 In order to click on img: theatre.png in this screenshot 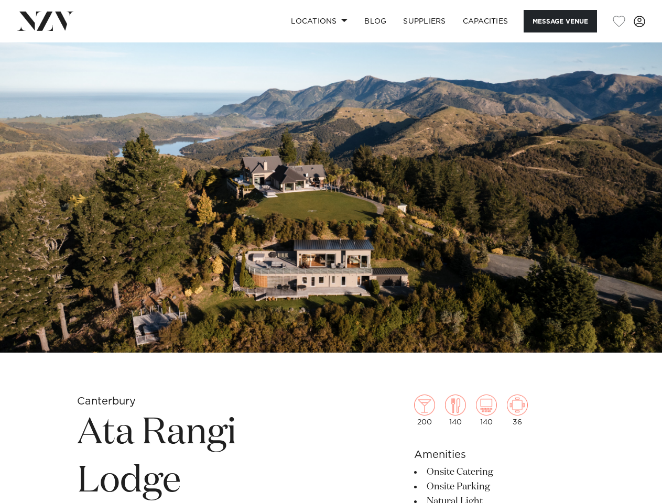, I will do `click(486, 405)`.